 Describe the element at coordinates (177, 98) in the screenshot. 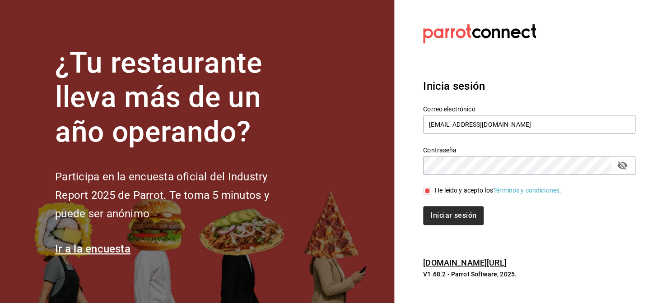

I see `h1: ¿Tu restaurante lleva más de un año operando?` at that location.